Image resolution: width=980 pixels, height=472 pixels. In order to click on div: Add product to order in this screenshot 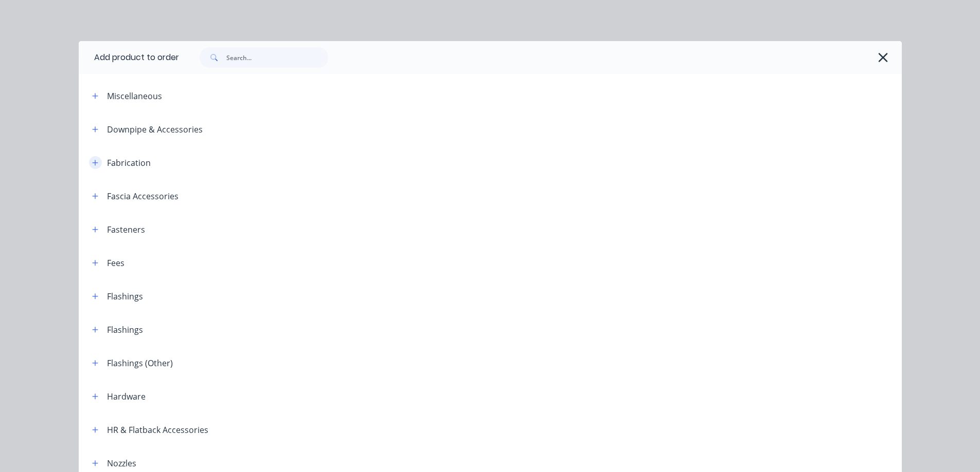, I will do `click(129, 58)`.